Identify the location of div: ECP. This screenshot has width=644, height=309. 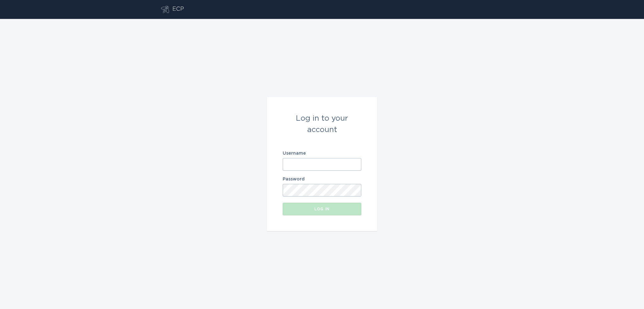
(178, 10).